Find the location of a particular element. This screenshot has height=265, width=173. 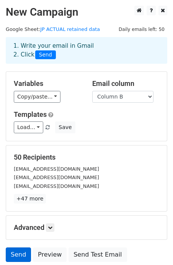

h5: Variables is located at coordinates (47, 84).